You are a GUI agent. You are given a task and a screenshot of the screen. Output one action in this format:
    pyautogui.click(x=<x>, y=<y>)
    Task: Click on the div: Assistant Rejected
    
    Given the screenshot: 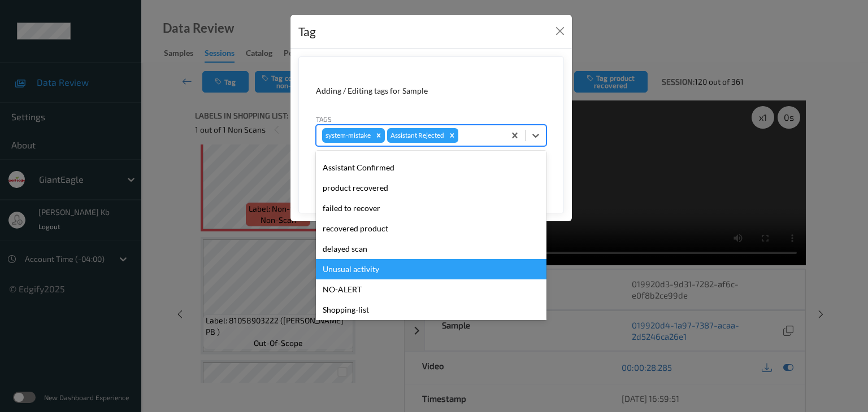 What is the action you would take?
    pyautogui.click(x=417, y=136)
    